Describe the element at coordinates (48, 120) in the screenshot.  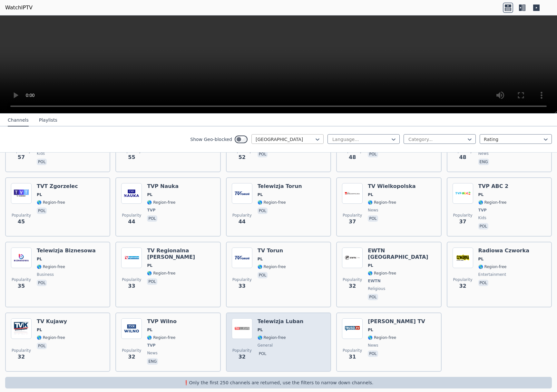
I see `button: Playlists` at that location.